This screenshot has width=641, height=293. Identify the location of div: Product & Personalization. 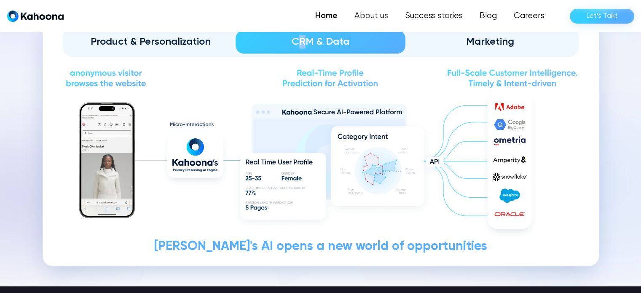
(151, 42).